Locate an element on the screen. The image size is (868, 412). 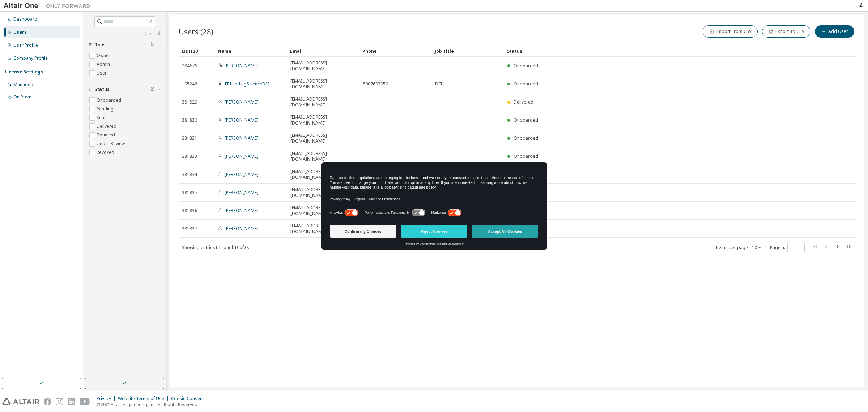
span: 381834 is located at coordinates (190, 175).